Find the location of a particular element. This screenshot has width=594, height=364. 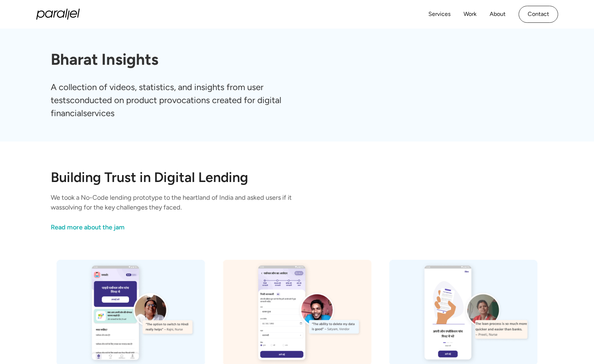

a: Contact is located at coordinates (538, 14).